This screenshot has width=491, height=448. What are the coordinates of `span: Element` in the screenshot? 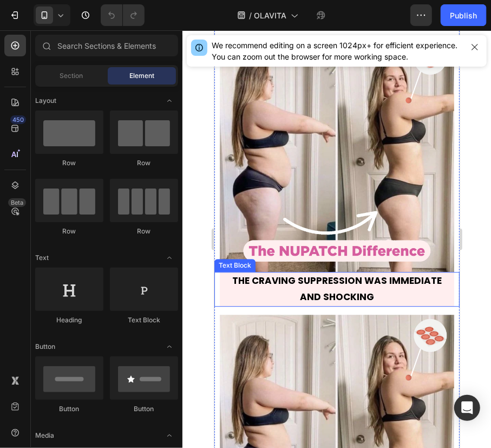 It's located at (142, 76).